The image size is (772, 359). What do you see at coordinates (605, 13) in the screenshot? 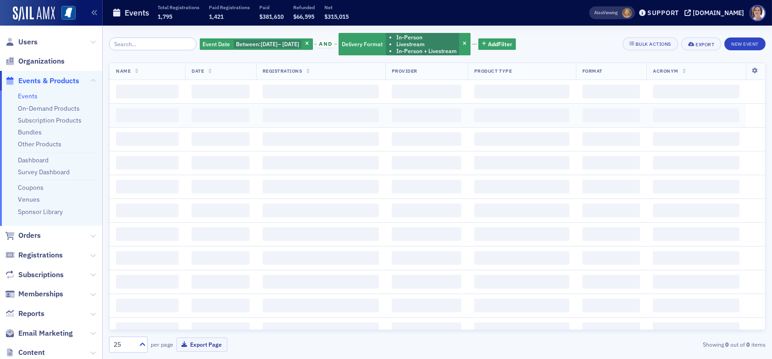
I see `span: Viewing` at bounding box center [605, 13].